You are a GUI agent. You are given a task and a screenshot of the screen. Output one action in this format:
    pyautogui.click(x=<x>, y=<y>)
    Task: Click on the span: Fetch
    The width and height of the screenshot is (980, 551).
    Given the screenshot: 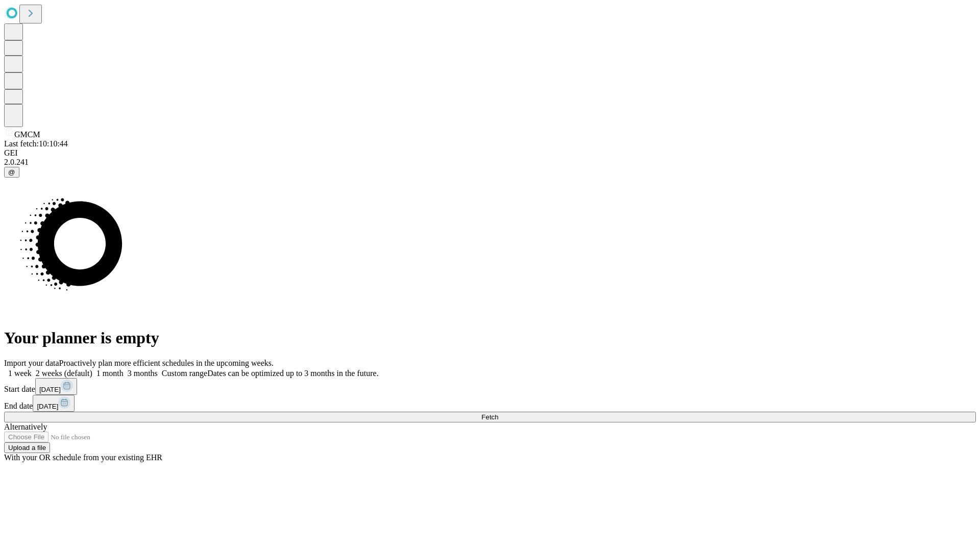 What is the action you would take?
    pyautogui.click(x=490, y=417)
    